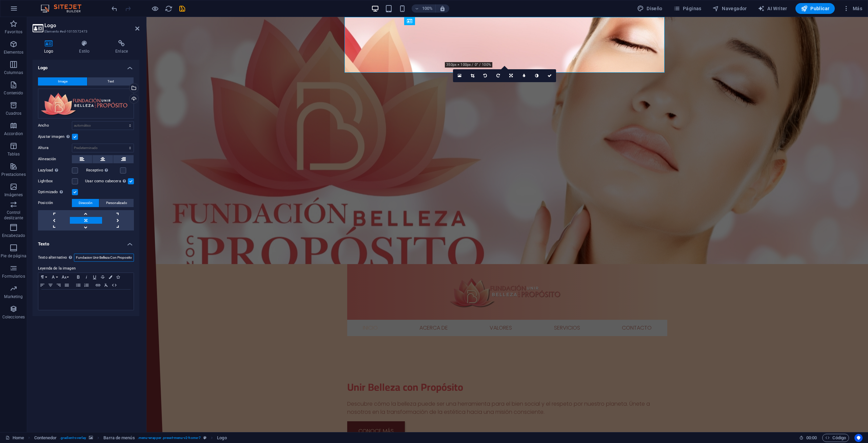 The image size is (868, 443). What do you see at coordinates (118, 277) in the screenshot?
I see `button: Icons` at bounding box center [118, 277].